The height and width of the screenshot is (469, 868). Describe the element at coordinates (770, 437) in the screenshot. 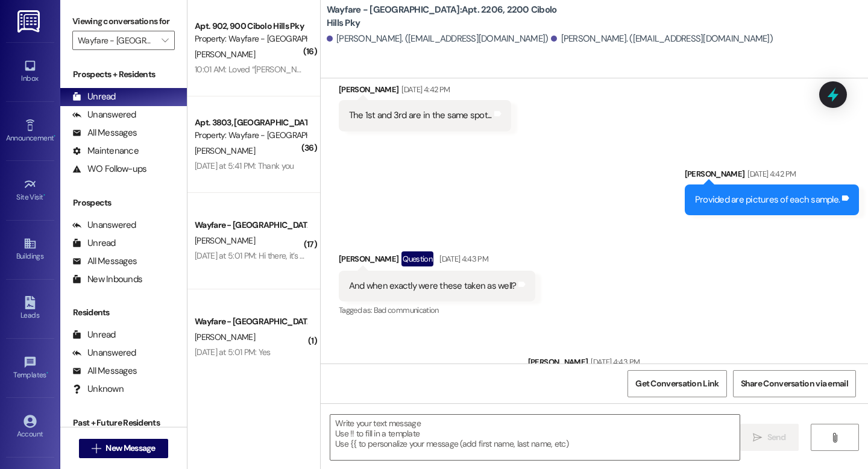

I see `button: Send` at that location.